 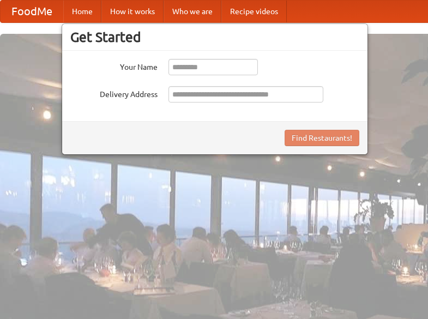 I want to click on a: Who we are, so click(x=192, y=11).